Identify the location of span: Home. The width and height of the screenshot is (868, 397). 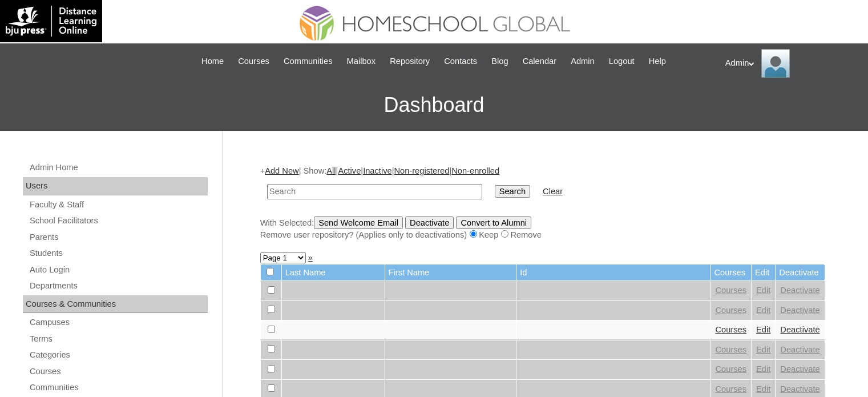
(212, 61).